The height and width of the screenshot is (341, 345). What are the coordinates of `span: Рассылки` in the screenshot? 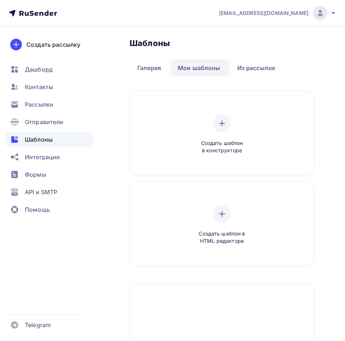 It's located at (39, 104).